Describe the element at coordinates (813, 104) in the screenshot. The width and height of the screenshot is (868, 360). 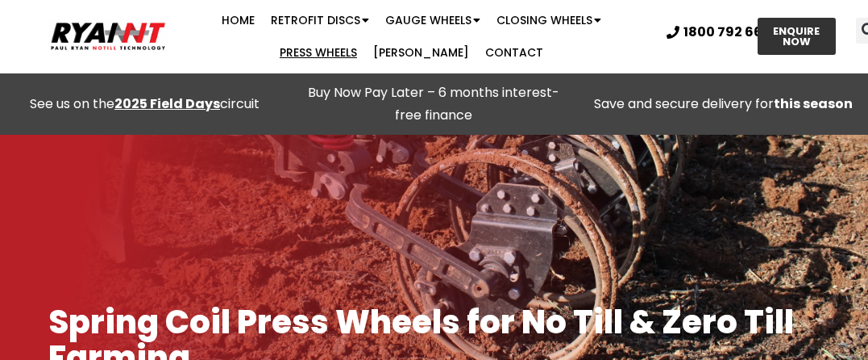
I see `strong: this season` at that location.